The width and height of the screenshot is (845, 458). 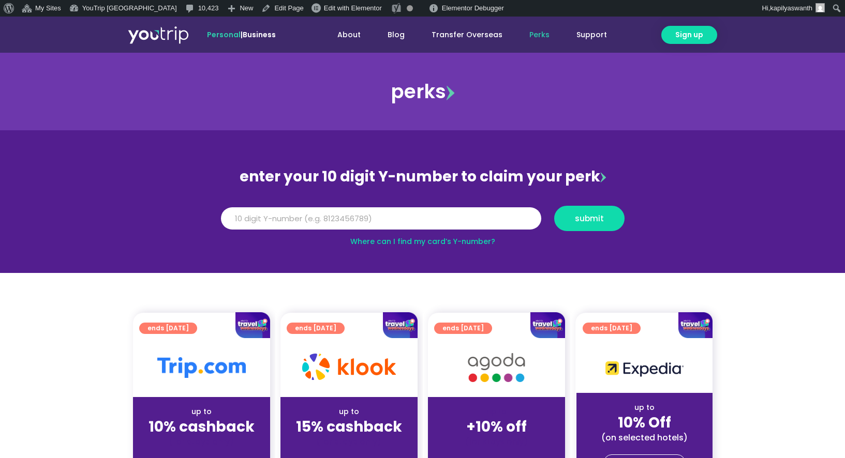 I want to click on a: Blog, so click(x=396, y=35).